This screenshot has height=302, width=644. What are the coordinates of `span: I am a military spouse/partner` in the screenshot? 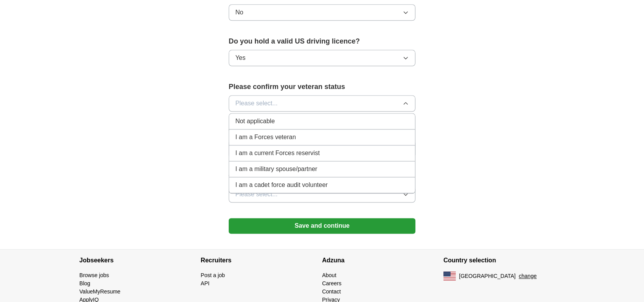 It's located at (276, 169).